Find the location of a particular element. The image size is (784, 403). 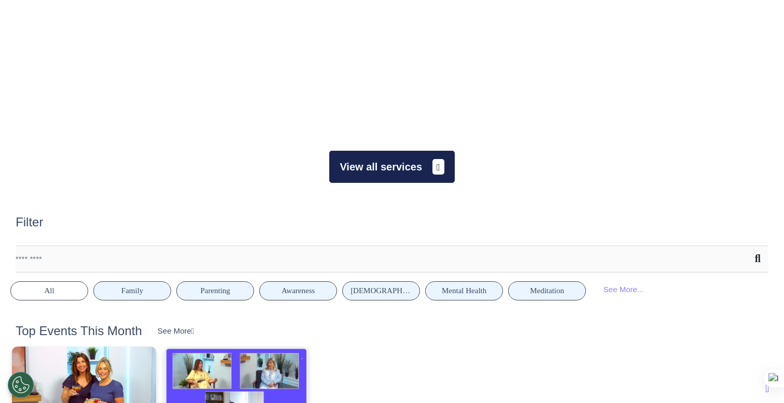

h2: Top Events This Month is located at coordinates (79, 331).